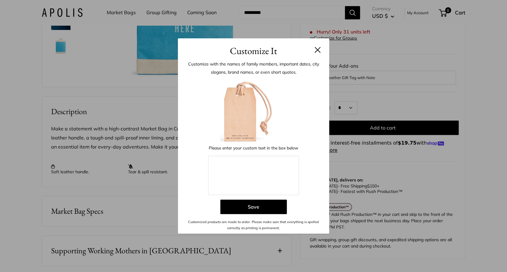 Image resolution: width=507 pixels, height=272 pixels. What do you see at coordinates (253, 225) in the screenshot?
I see `p: Customized products are made to order. Please make sure that everything is spelled correctly as p...` at bounding box center [253, 225].